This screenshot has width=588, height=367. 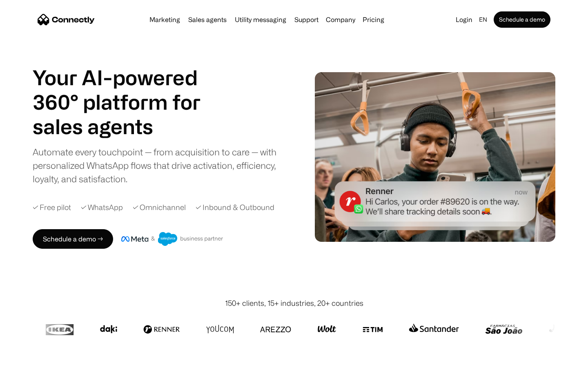 I want to click on h1: sales agents, so click(x=126, y=126).